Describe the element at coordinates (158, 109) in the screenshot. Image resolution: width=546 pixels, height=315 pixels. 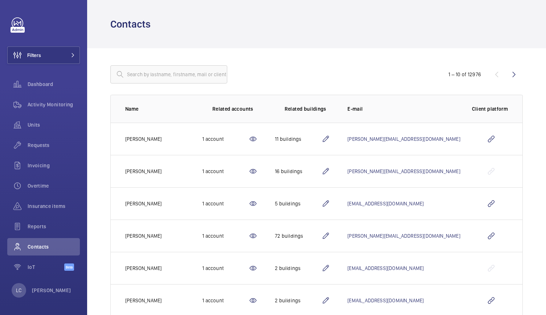
I see `p: Name` at that location.